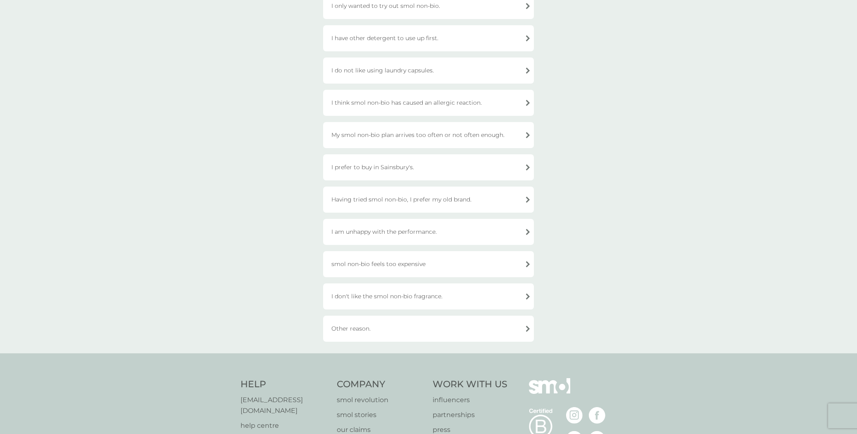 This screenshot has width=857, height=434. I want to click on div: I don't like the smol non-bio fragrance., so click(429, 296).